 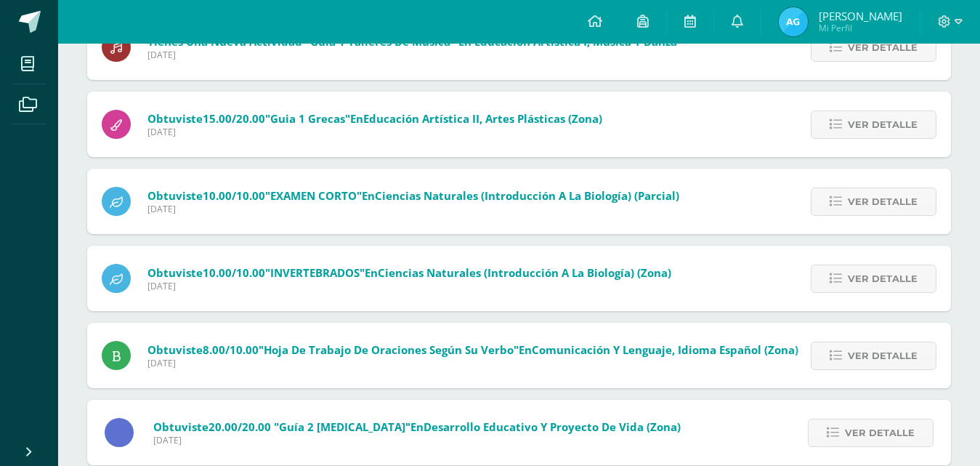 What do you see at coordinates (860, 28) in the screenshot?
I see `span: Mi Perfil` at bounding box center [860, 28].